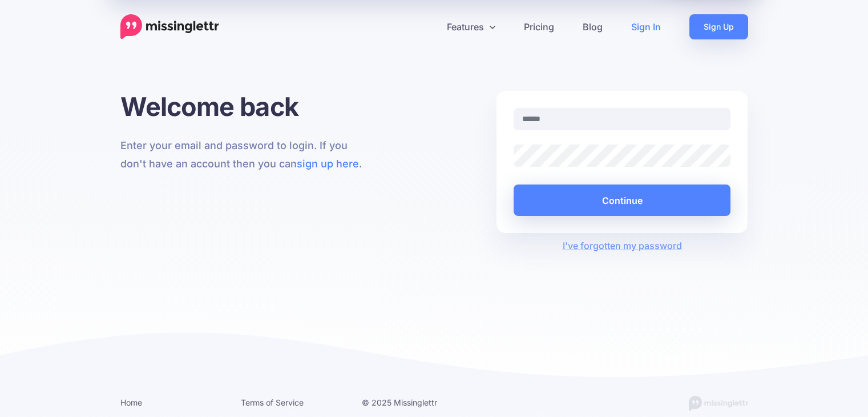 The image size is (868, 417). I want to click on a: I've forgotten my password, so click(622, 246).